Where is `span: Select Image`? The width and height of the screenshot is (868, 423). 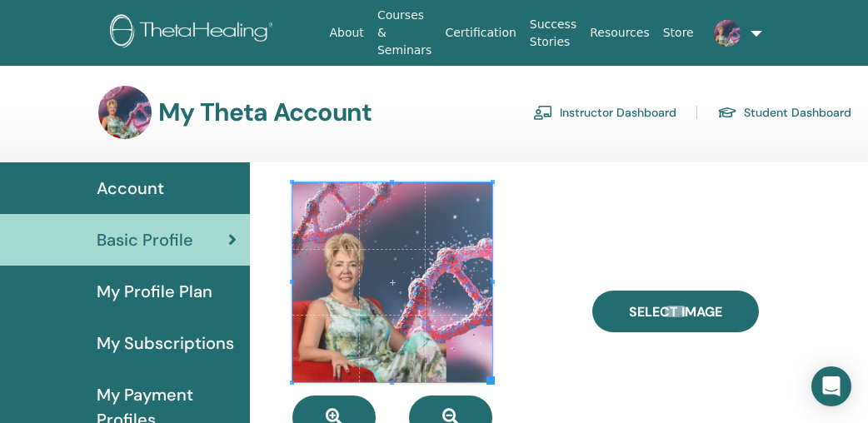 span: Select Image is located at coordinates (675, 312).